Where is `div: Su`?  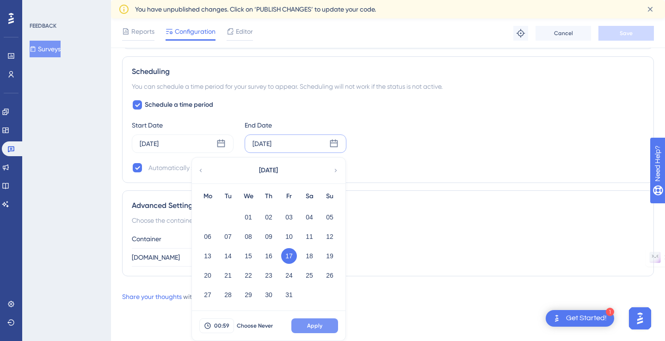 div: Su is located at coordinates (330, 196).